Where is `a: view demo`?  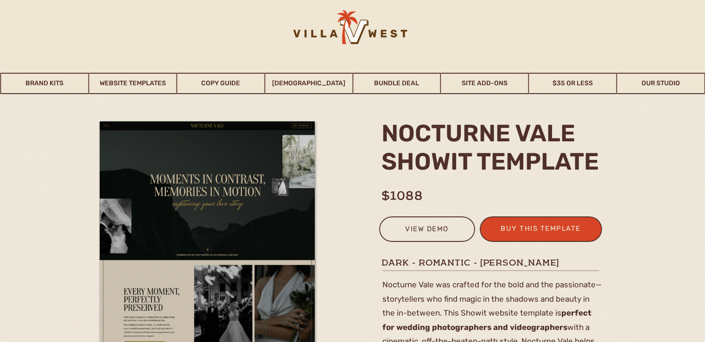
a: view demo is located at coordinates (427, 230).